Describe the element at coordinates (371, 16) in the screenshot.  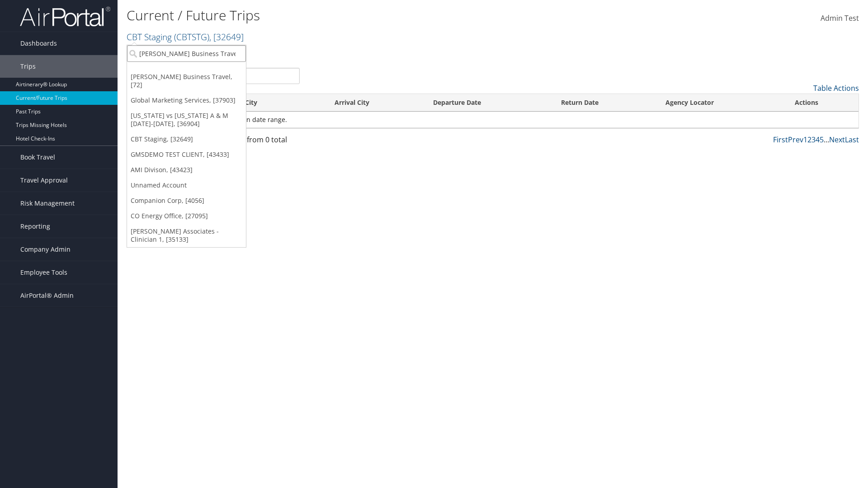
I see `h1: Current / Future Trips` at that location.